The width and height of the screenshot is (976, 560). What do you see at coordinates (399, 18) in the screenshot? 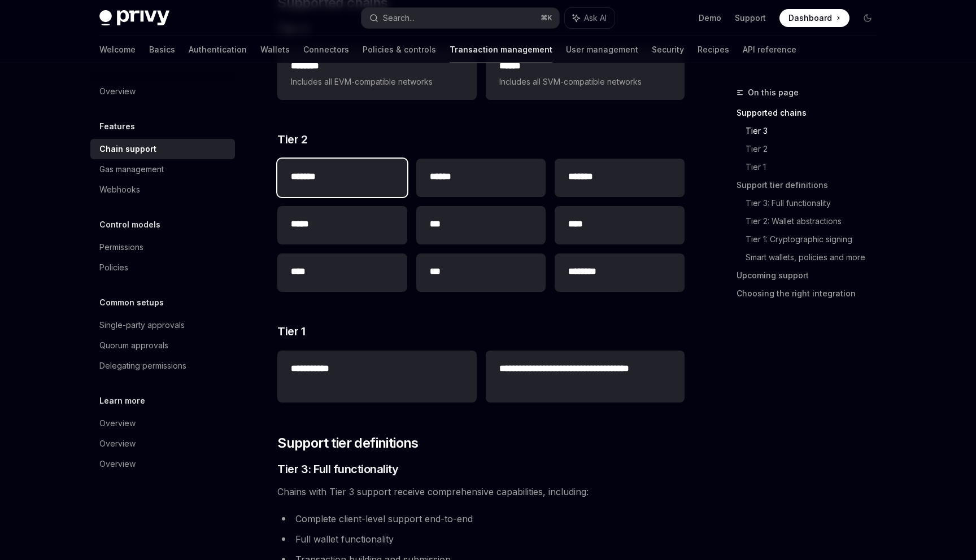
I see `div: Search...` at bounding box center [399, 18].